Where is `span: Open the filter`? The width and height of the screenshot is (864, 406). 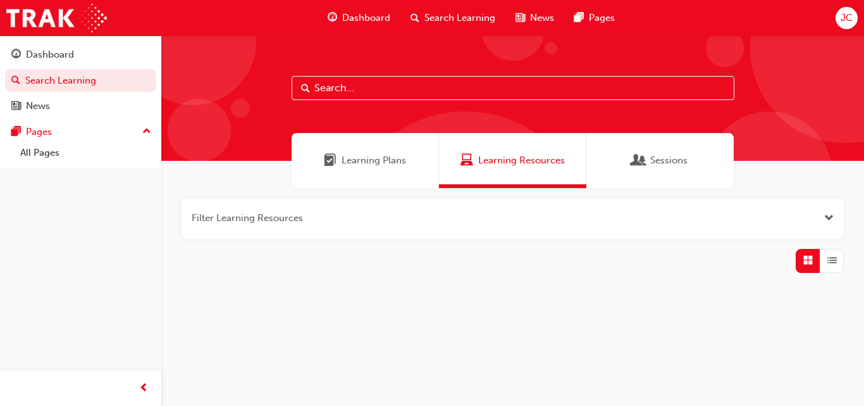
span: Open the filter is located at coordinates (829, 218).